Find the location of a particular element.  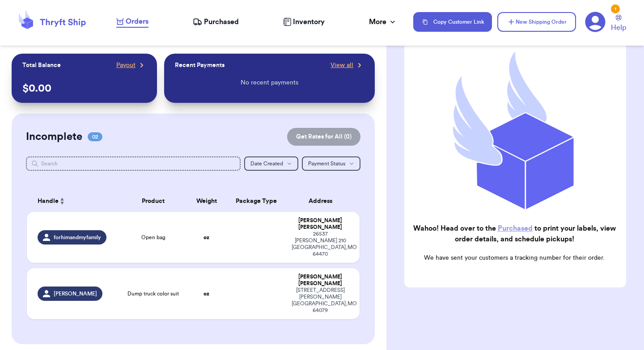

p: We have sent your customers a tracking number for their order. is located at coordinates (514, 258).